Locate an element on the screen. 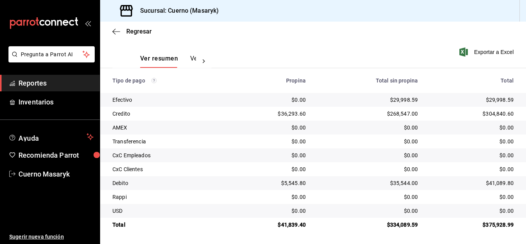 This screenshot has height=244, width=526. span: Inventarios is located at coordinates (56, 102).